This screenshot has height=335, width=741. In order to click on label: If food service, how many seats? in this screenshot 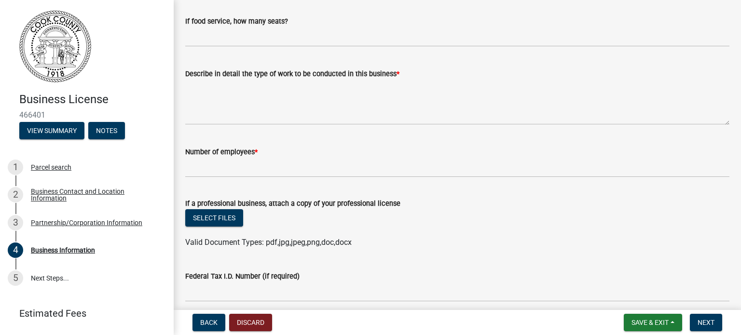, I will do `click(236, 22)`.